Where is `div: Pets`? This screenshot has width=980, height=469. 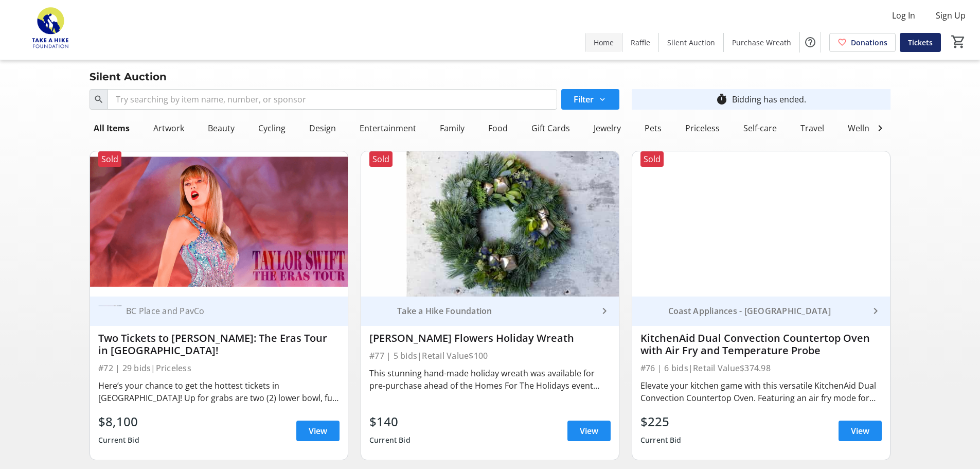
div: Pets is located at coordinates (653, 128).